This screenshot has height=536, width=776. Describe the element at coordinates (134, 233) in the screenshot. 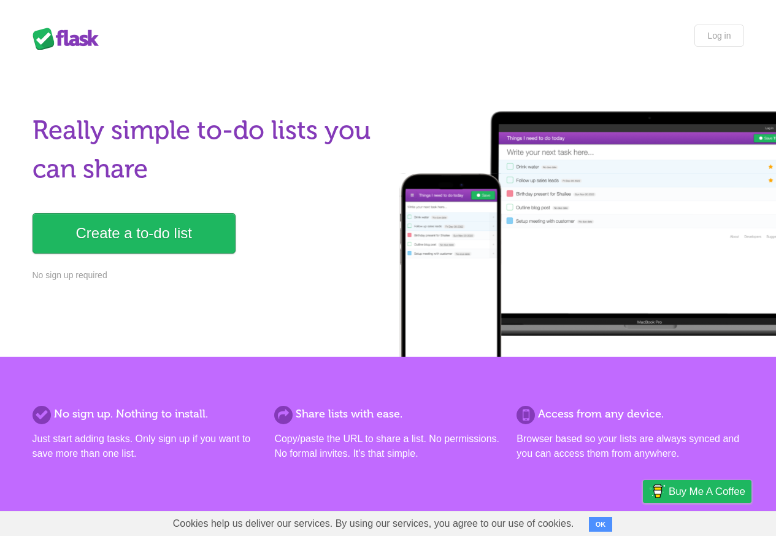

I see `a: Create a to-do list` at that location.